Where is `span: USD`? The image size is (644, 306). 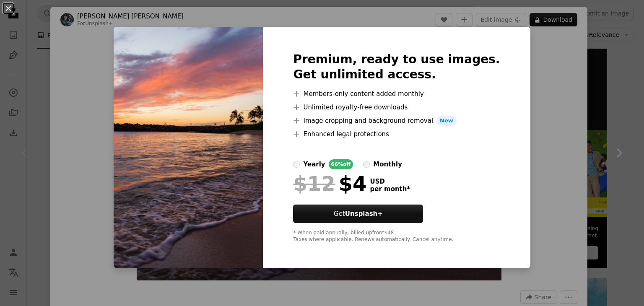
span: USD is located at coordinates (390, 181).